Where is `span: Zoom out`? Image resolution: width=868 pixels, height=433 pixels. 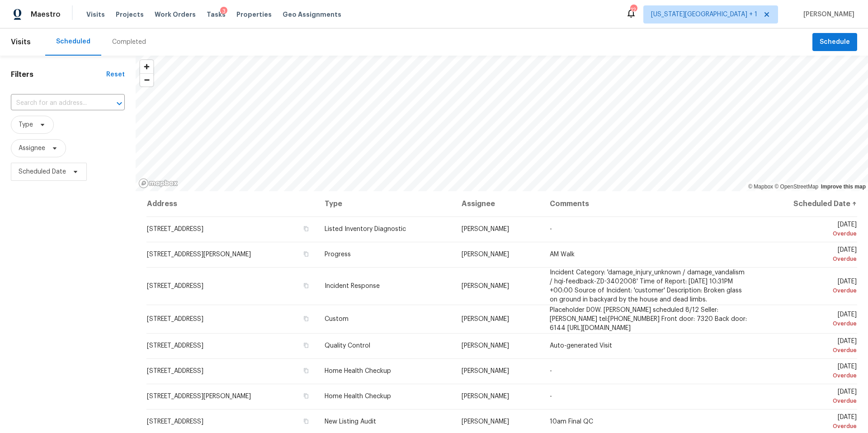 span: Zoom out is located at coordinates (146, 80).